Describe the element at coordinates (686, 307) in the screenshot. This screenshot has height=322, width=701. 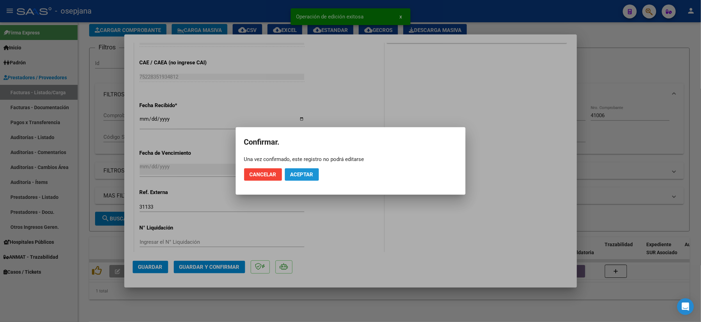
I see `div: Open Intercom Messenger` at that location.